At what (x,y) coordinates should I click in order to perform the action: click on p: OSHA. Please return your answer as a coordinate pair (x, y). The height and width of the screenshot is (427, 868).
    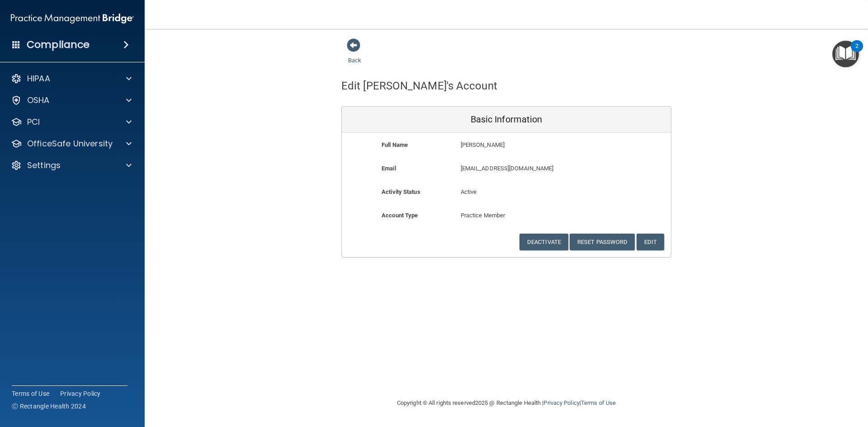
    Looking at the image, I should click on (38, 100).